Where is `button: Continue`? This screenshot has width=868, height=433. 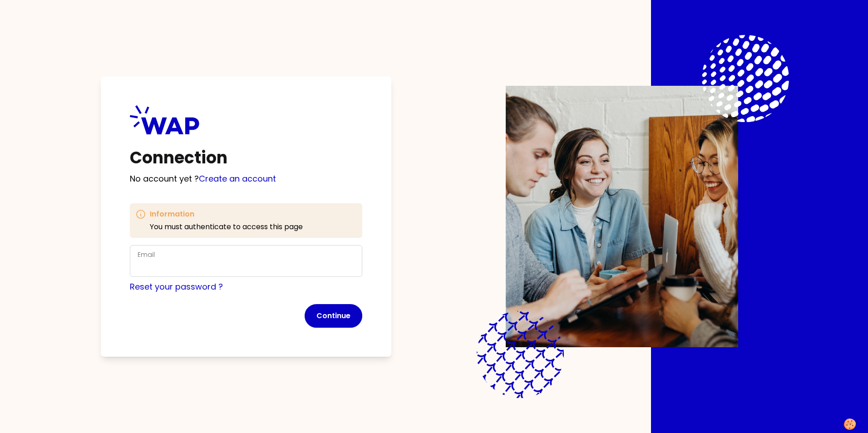 button: Continue is located at coordinates (333, 316).